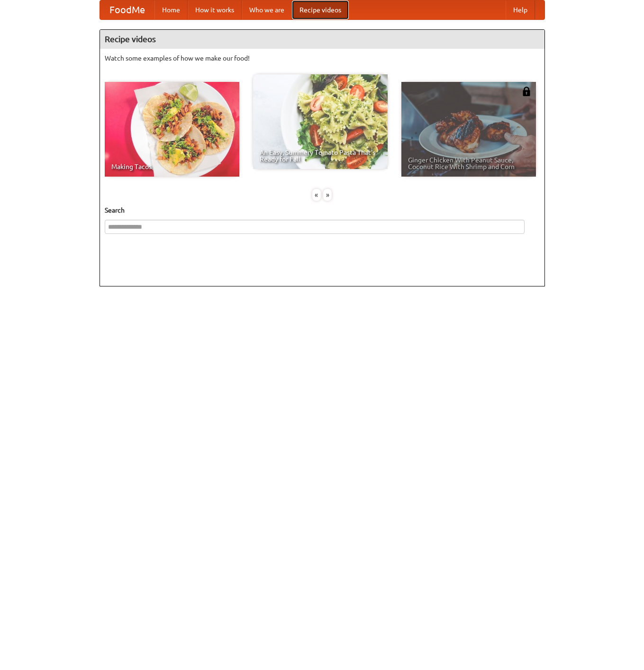 The width and height of the screenshot is (644, 670). What do you see at coordinates (267, 10) in the screenshot?
I see `a: Who we are` at bounding box center [267, 10].